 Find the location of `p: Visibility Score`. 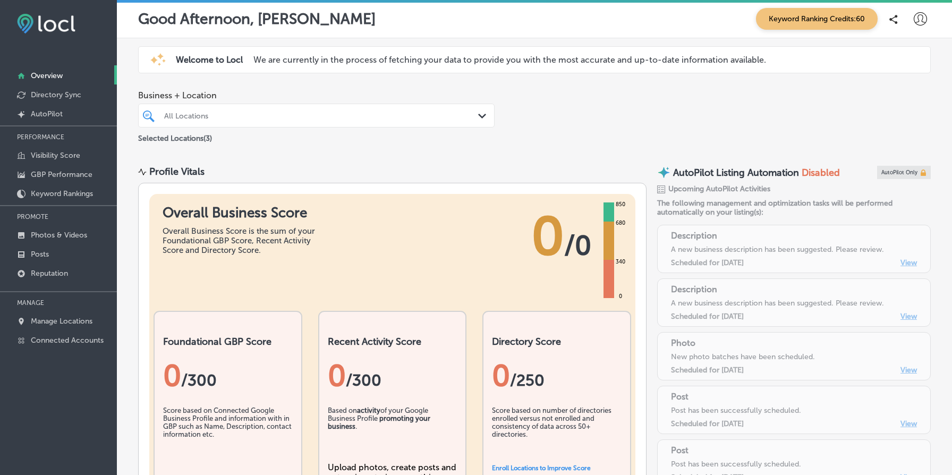

p: Visibility Score is located at coordinates (55, 155).